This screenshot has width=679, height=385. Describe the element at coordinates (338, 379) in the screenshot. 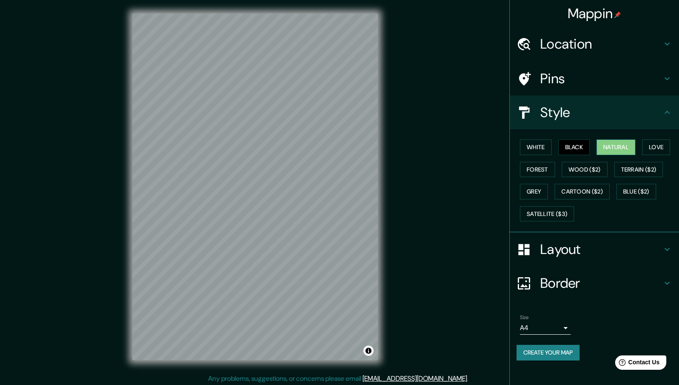

I see `p: Any problems, suggestions, or concerns please email .` at that location.